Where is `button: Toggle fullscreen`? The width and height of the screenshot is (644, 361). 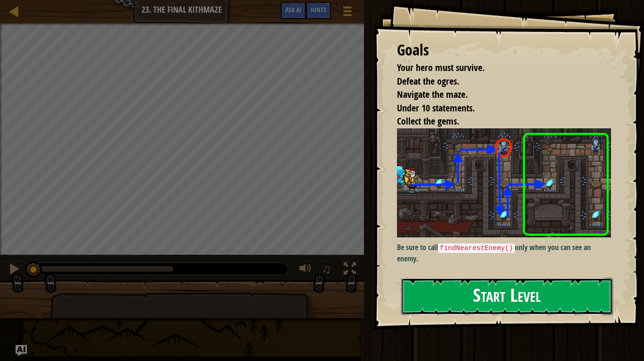
button: Toggle fullscreen is located at coordinates (349, 270).